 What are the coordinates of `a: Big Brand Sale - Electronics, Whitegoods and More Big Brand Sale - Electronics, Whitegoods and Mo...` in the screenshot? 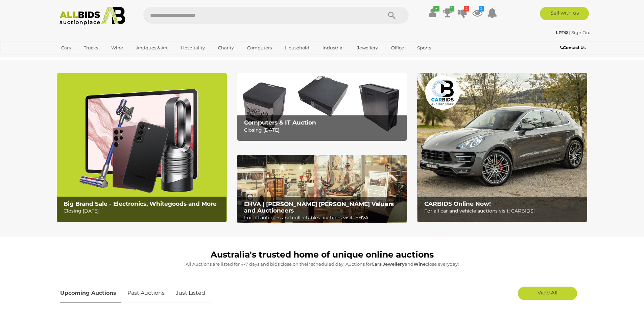 It's located at (142, 148).